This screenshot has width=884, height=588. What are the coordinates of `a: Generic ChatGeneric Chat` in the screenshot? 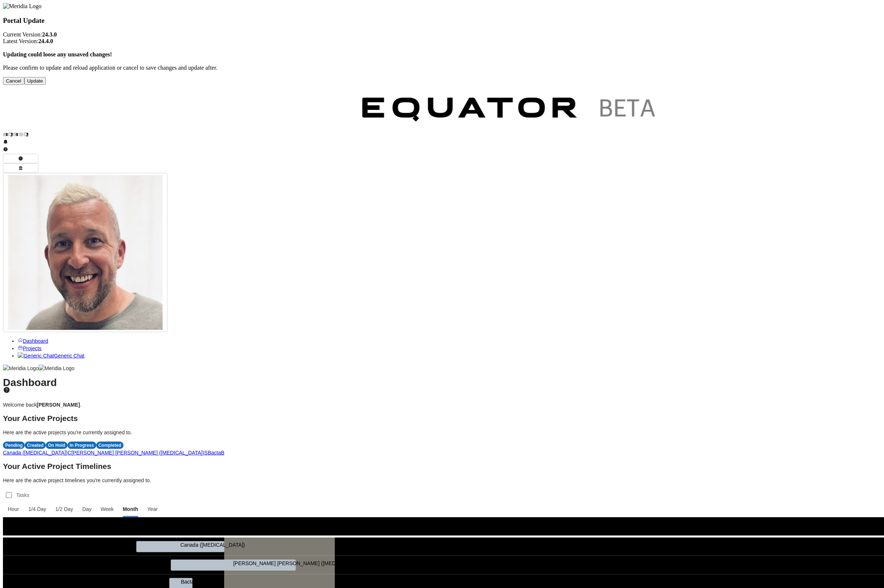 It's located at (51, 356).